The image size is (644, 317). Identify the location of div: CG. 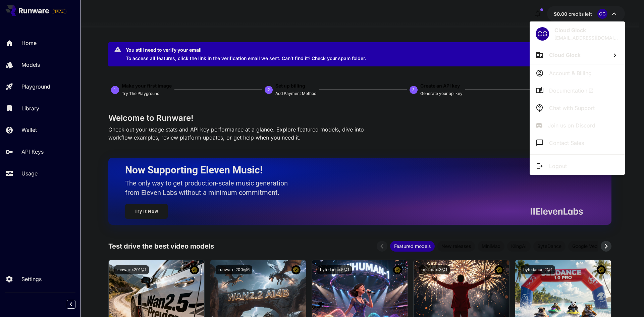
(543, 34).